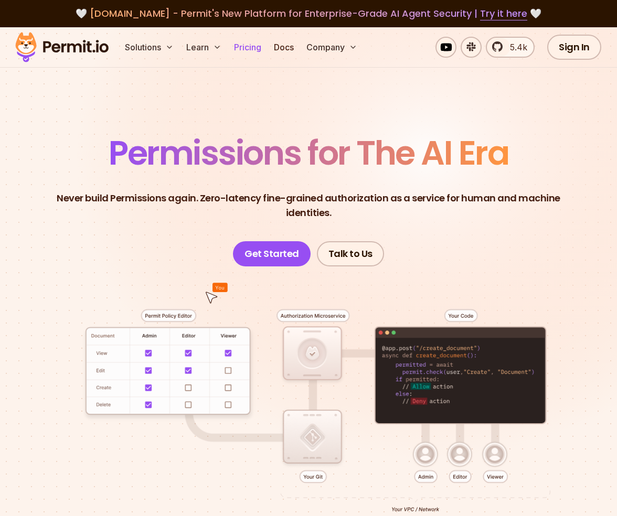 The height and width of the screenshot is (516, 617). What do you see at coordinates (272, 254) in the screenshot?
I see `a: Get Started` at bounding box center [272, 254].